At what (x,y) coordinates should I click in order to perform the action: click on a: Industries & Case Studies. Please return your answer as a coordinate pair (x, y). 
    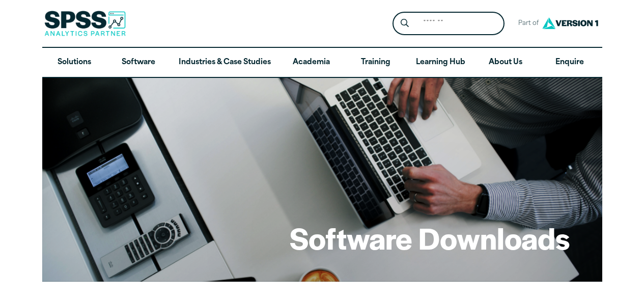
    Looking at the image, I should click on (225, 62).